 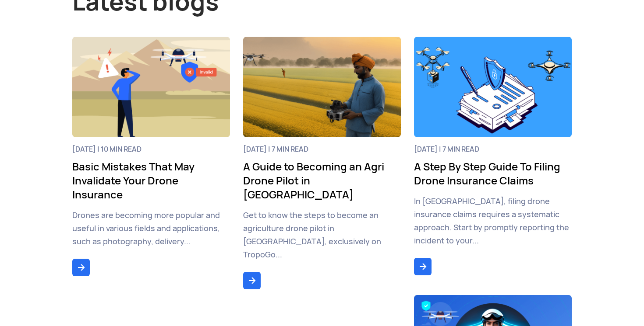 What do you see at coordinates (322, 87) in the screenshot?
I see `img: bg_agridronepilot_guide_share.png` at bounding box center [322, 87].